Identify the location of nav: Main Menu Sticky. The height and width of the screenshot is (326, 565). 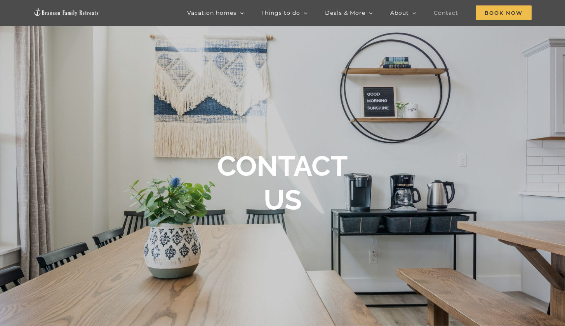
(359, 13).